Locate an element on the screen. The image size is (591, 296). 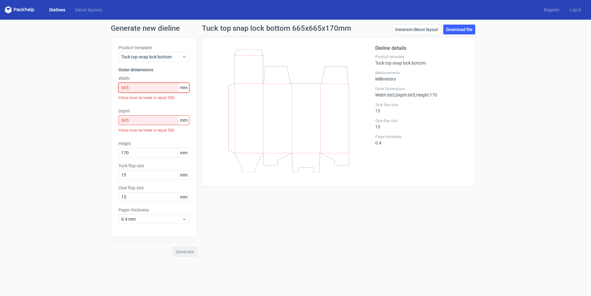
label: Depth is located at coordinates (154, 111).